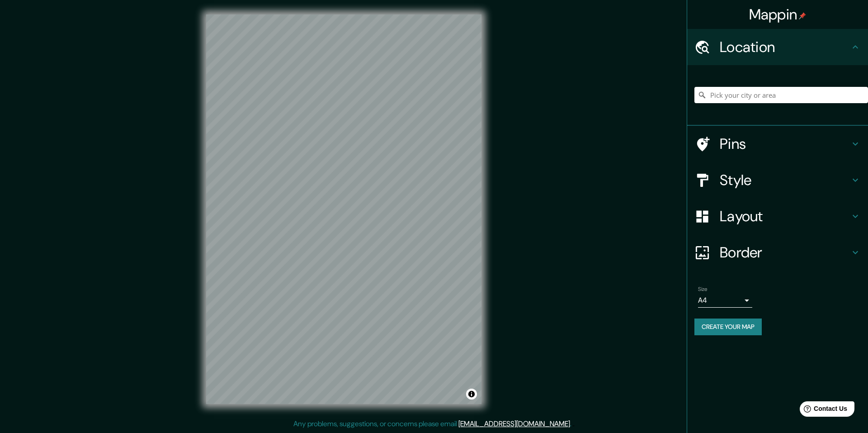 The image size is (868, 433). Describe the element at coordinates (785, 144) in the screenshot. I see `h4: Pins` at that location.